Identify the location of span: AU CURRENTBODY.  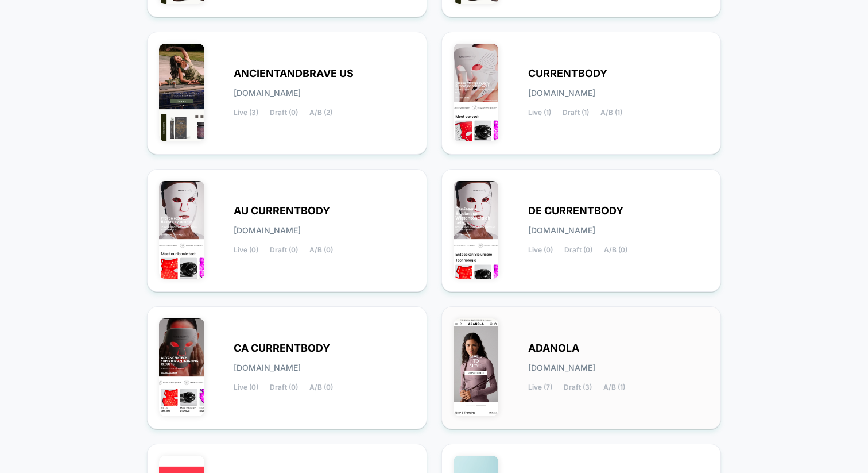
(282, 211).